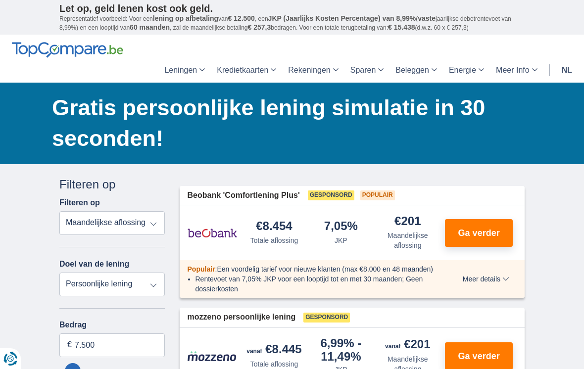  Describe the element at coordinates (486, 279) in the screenshot. I see `button: Meer details` at that location.